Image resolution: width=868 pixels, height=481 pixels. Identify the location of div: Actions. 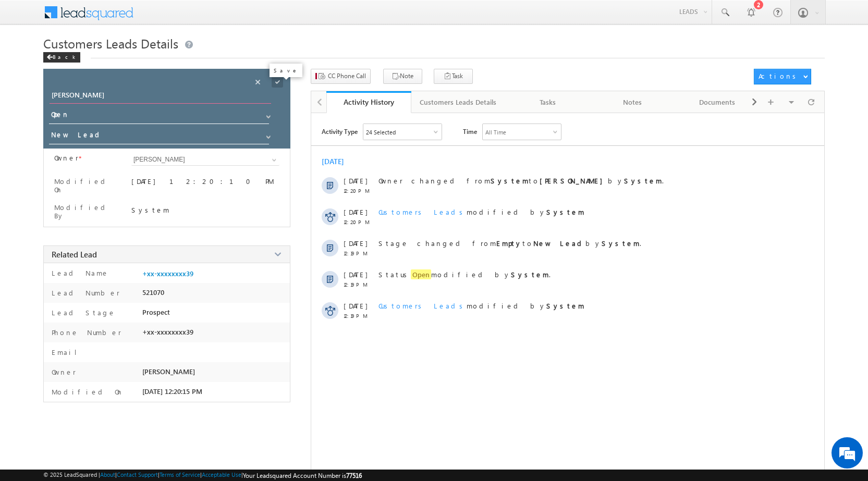
(779, 76).